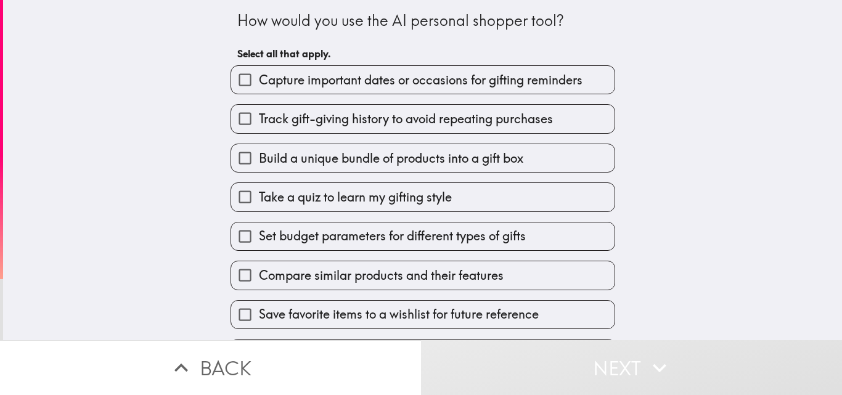  What do you see at coordinates (423, 80) in the screenshot?
I see `button: Capture important dates or occasions for gifting reminders` at bounding box center [423, 80].